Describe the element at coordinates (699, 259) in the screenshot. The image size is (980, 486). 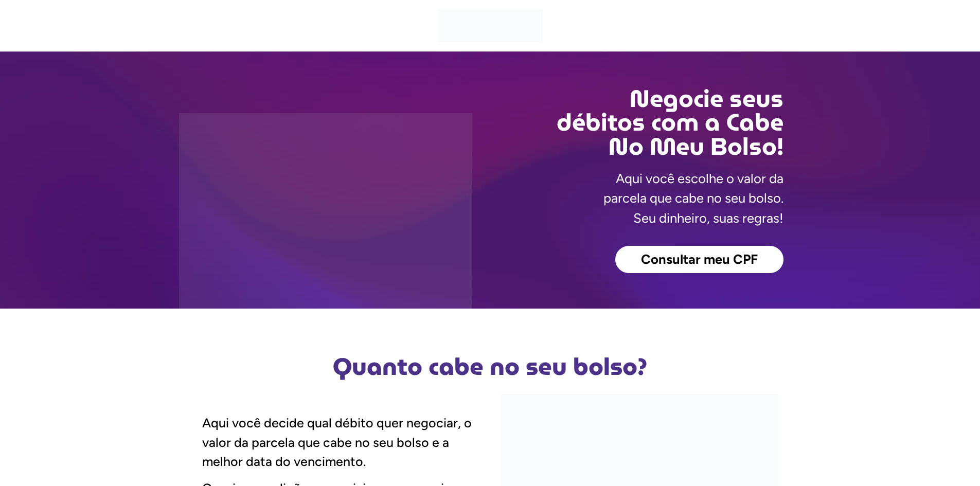
I see `span: Consultar meu CPF` at that location.